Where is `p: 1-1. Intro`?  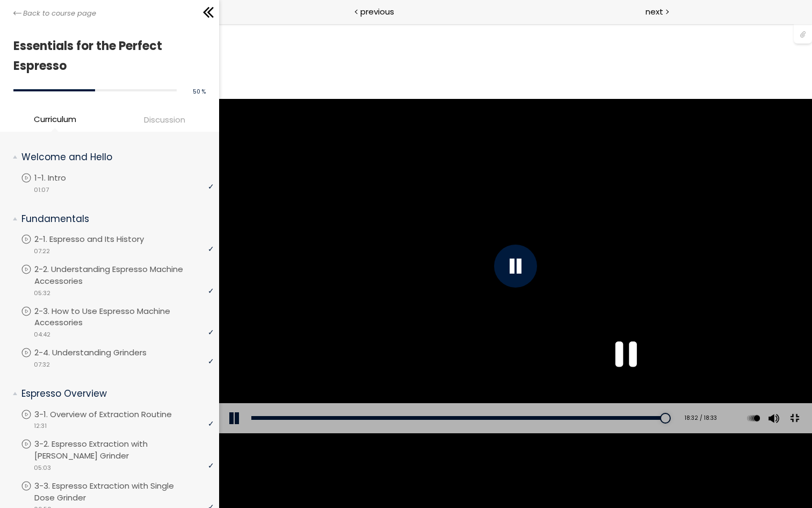
p: 1-1. Intro is located at coordinates (60, 178).